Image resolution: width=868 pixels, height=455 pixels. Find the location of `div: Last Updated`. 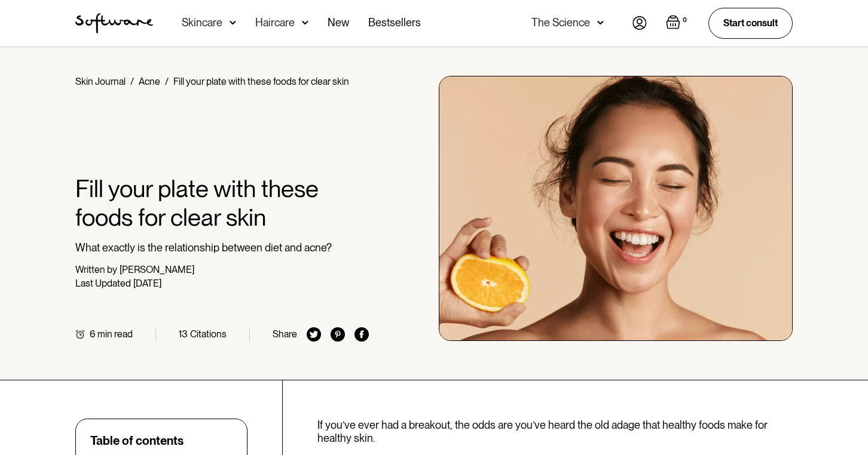

div: Last Updated is located at coordinates (103, 283).